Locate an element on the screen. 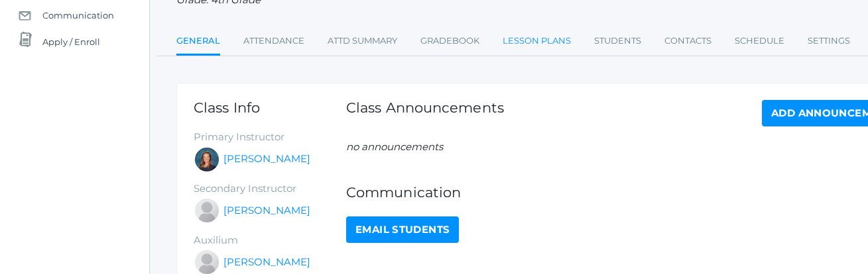 The width and height of the screenshot is (868, 274). a: Settings is located at coordinates (829, 41).